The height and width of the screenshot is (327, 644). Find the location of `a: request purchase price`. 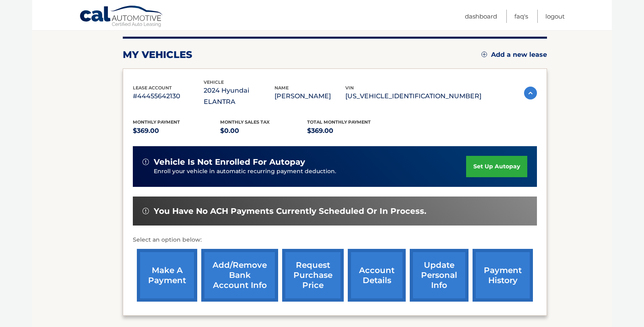

a: request purchase price is located at coordinates (313, 275).